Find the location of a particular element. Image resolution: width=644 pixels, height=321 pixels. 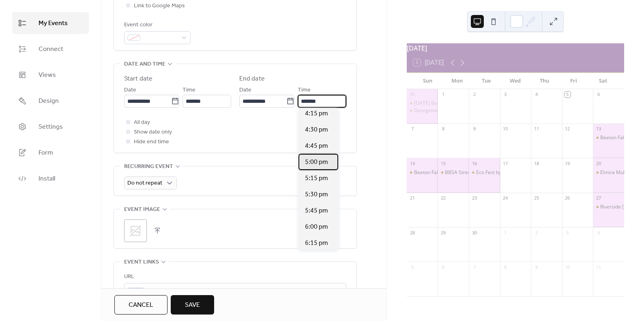

span: Design is located at coordinates (49, 101).